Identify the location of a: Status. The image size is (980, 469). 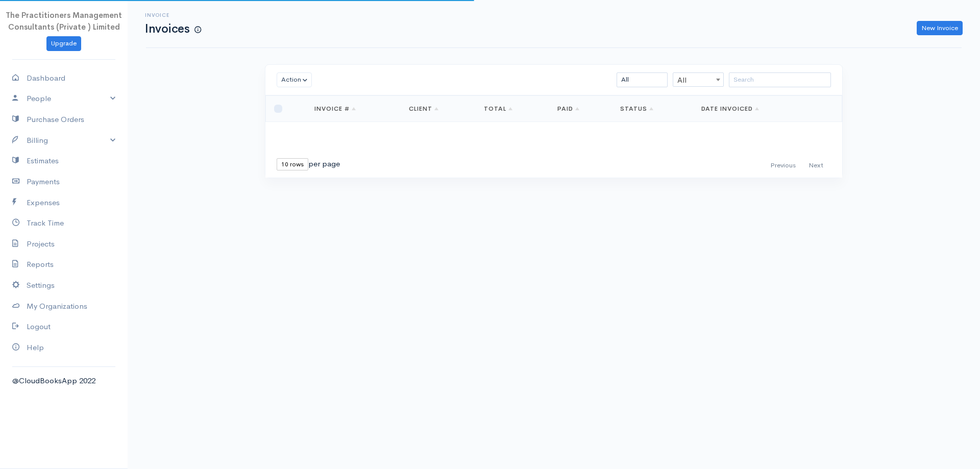
(637, 109).